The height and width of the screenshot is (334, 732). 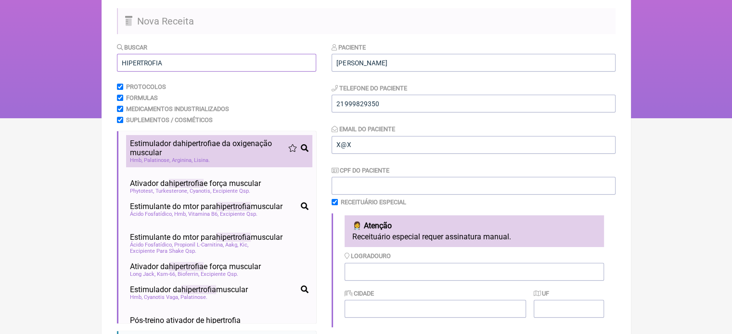 I want to click on label: Formulas, so click(x=142, y=98).